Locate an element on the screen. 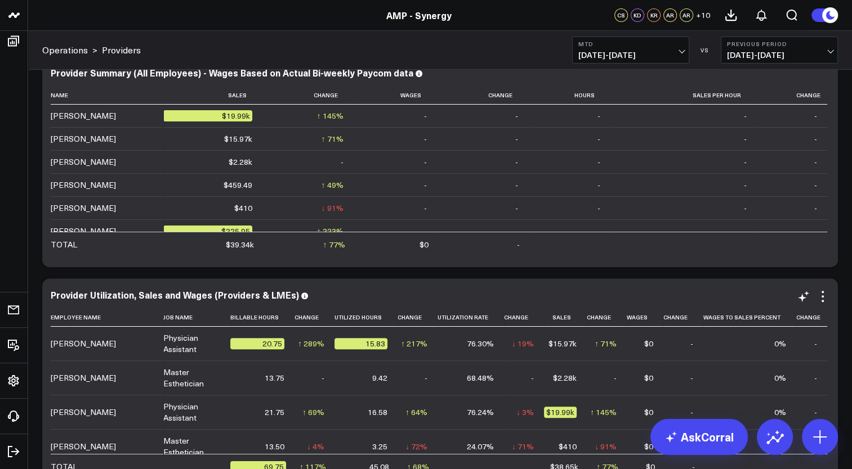 The width and height of the screenshot is (852, 469). div: $225.95 is located at coordinates (208, 231).